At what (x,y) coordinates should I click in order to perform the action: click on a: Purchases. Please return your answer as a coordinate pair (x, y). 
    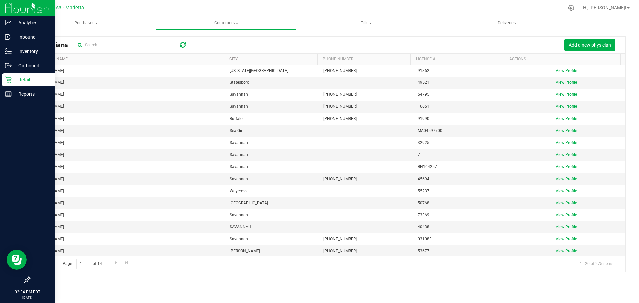
    Looking at the image, I should click on (86, 23).